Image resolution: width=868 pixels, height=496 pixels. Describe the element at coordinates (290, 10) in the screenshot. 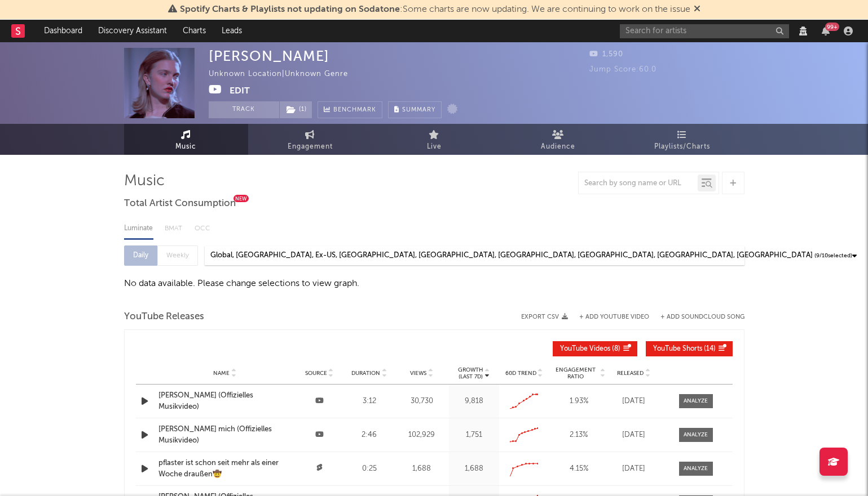

I see `span: Spotify Charts & Playlists not updating on Sodatone` at that location.